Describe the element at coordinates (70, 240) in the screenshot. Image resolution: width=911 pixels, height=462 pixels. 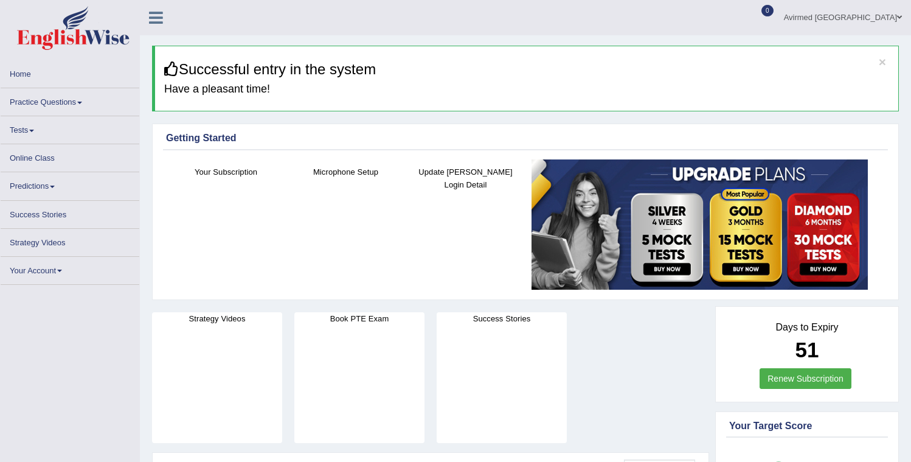
I see `a: Strategy Videos` at that location.